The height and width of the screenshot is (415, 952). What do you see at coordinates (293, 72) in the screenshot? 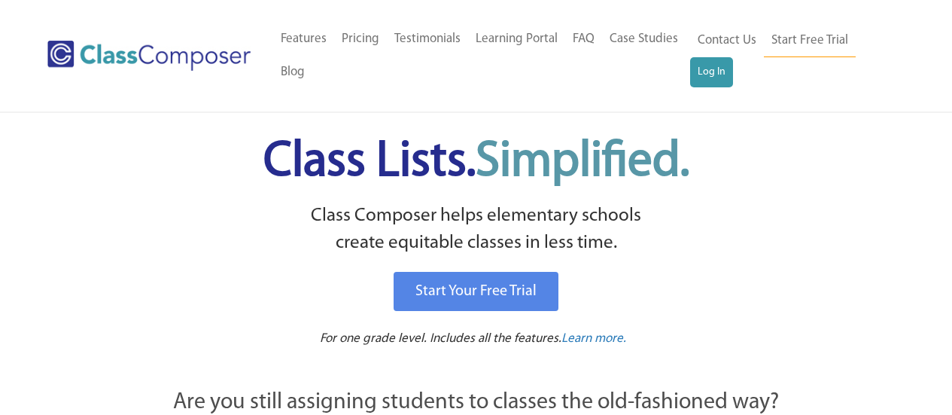
I see `a: Blog` at bounding box center [293, 72].